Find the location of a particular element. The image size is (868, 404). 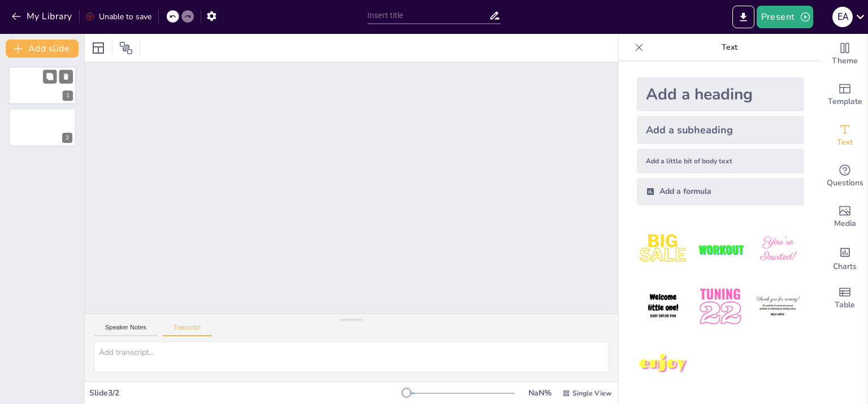

div: Change the overall theme is located at coordinates (845, 54).